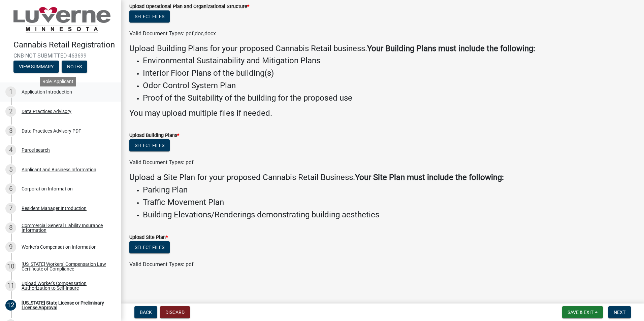 This screenshot has width=644, height=321. Describe the element at coordinates (11, 150) in the screenshot. I see `div: 4` at that location.